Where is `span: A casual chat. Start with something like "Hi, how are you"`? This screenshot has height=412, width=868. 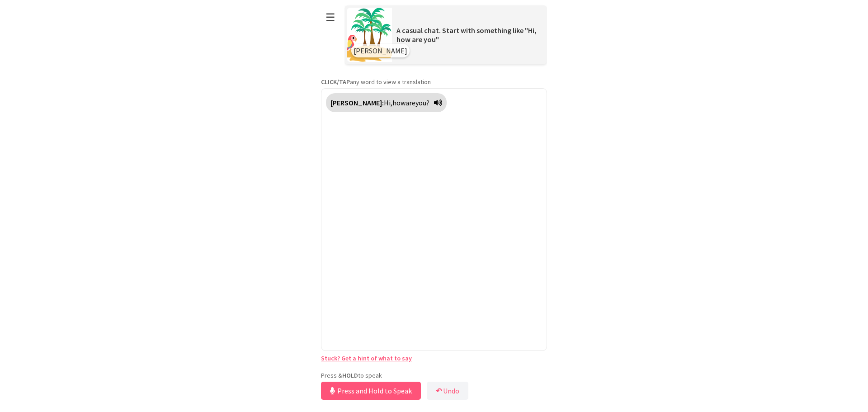 span: A casual chat. Start with something like "Hi, how are you" is located at coordinates (466, 35).